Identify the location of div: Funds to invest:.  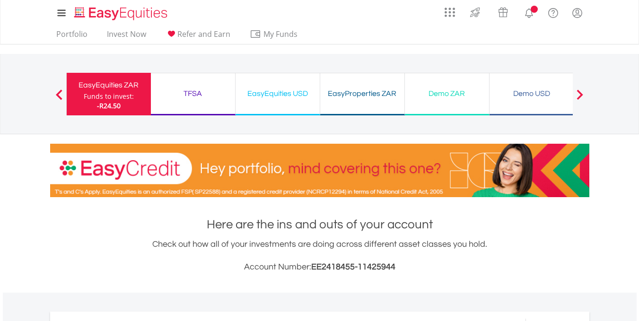
(109, 97).